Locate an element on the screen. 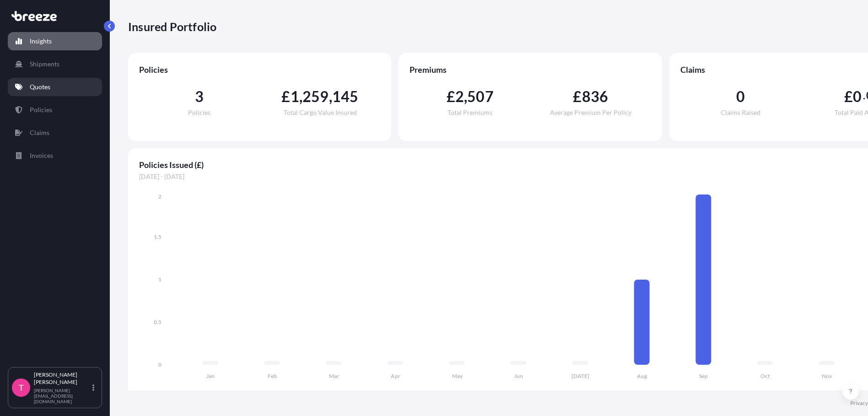 This screenshot has width=868, height=416. tspan: May is located at coordinates (457, 376).